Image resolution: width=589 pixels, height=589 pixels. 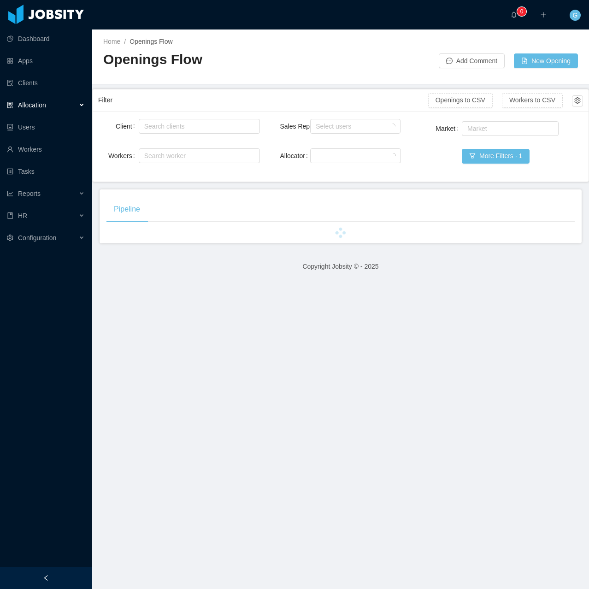 What do you see at coordinates (575, 15) in the screenshot?
I see `span: G` at bounding box center [575, 15].